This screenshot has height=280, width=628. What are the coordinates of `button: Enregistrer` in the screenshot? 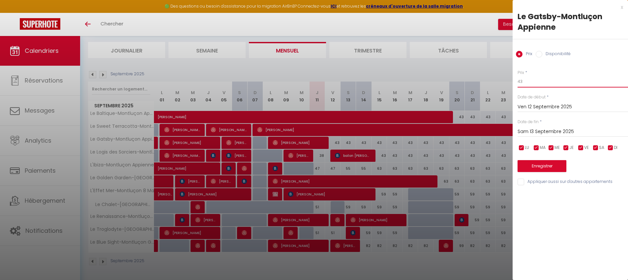 It's located at (542, 166).